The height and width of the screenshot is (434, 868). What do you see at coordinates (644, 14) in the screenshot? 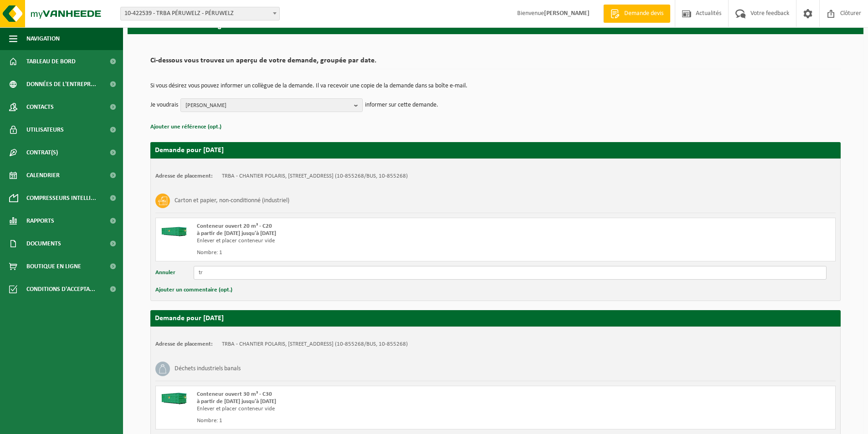
I see `span: Demande devis` at bounding box center [644, 14].